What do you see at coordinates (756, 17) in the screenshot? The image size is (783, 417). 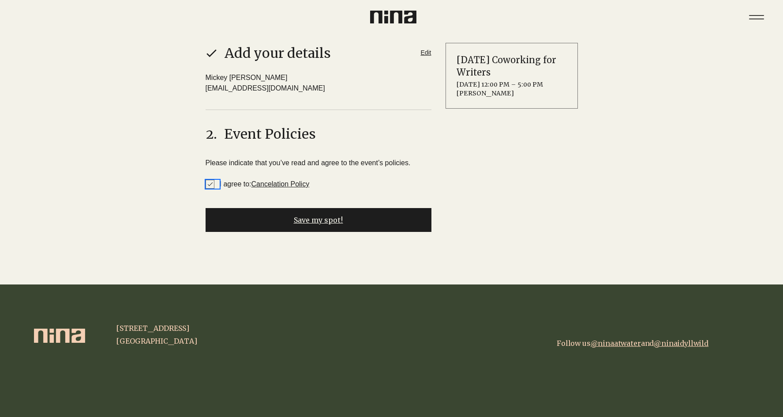 I see `button: Menu` at bounding box center [756, 17].